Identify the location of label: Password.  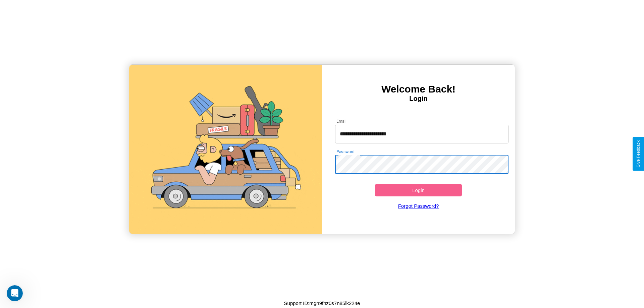
(345, 151).